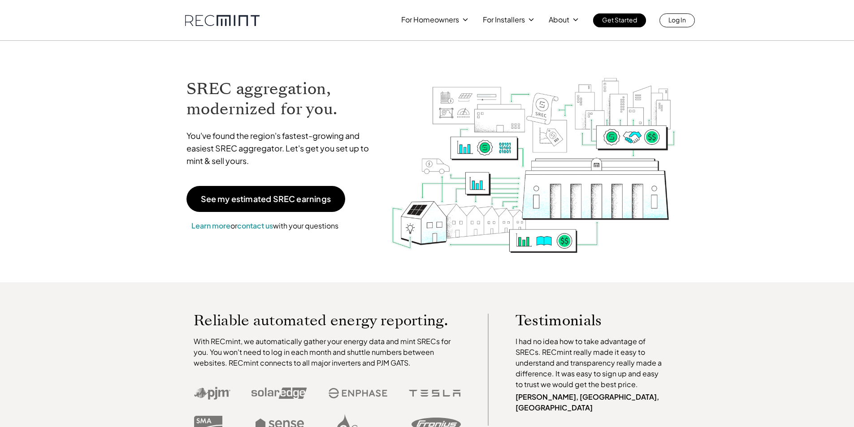  I want to click on p: Reliable automated energy reporting., so click(327, 320).